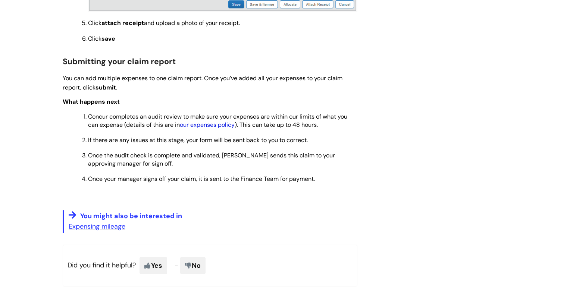 The width and height of the screenshot is (573, 295). Describe the element at coordinates (217, 120) in the screenshot. I see `span: Concur completes an audit review to make sure your expenses are within our limits of what you can...` at that location.